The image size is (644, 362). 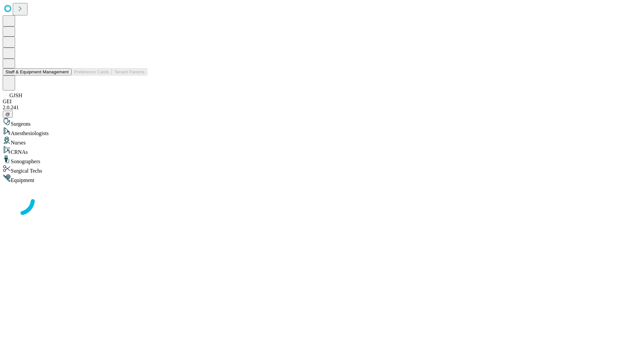 I want to click on div: Surgeons, so click(x=322, y=123).